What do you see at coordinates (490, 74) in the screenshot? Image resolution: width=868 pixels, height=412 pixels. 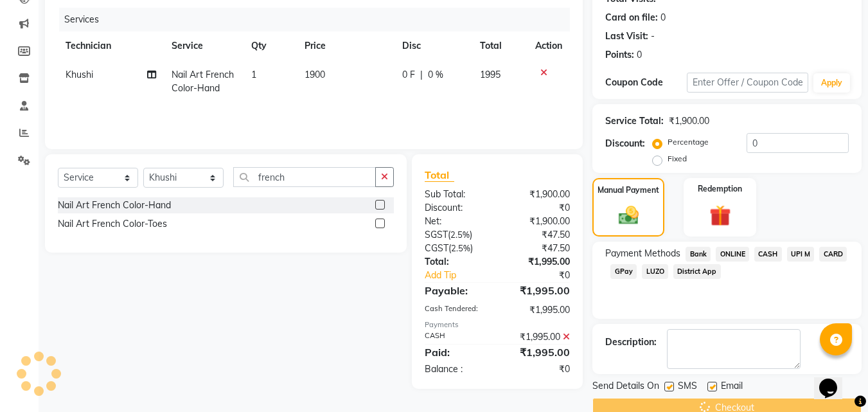 I see `span: 1995` at bounding box center [490, 74].